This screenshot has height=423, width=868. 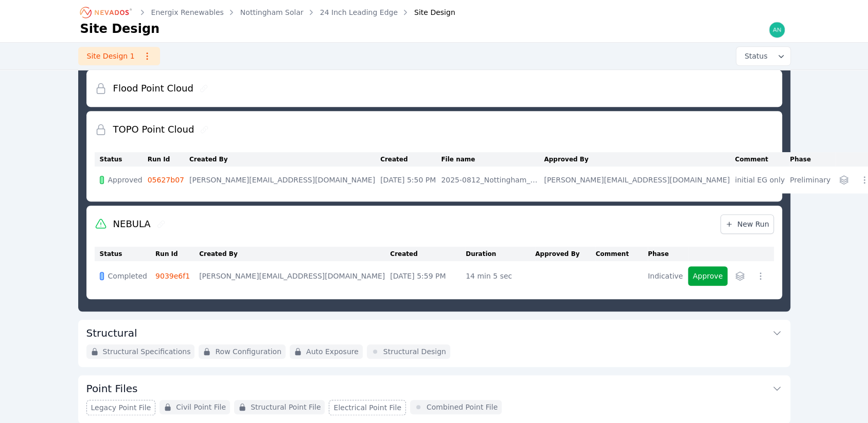 I want to click on div: Preliminary, so click(x=810, y=180).